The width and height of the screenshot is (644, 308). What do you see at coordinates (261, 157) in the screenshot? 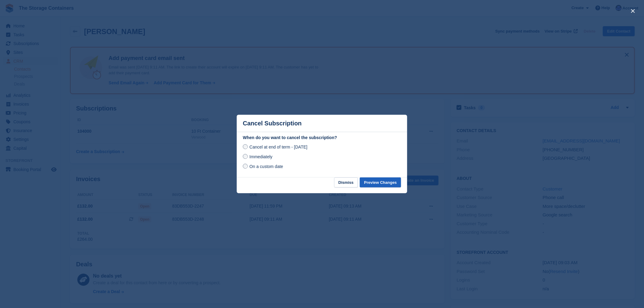
I see `span: Immediately` at bounding box center [261, 157].